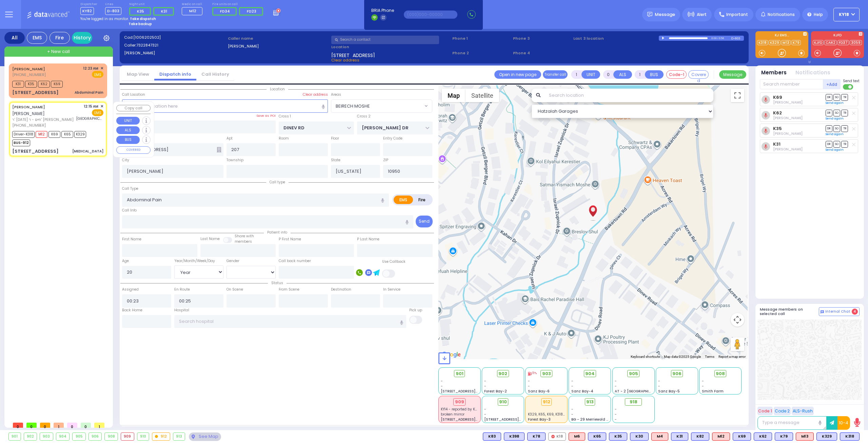 The image size is (868, 443). Describe the element at coordinates (82, 37) in the screenshot. I see `a: History` at that location.